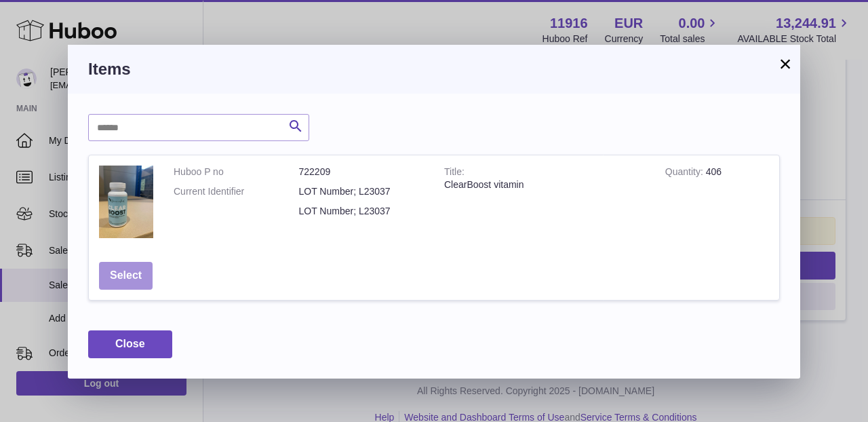 The image size is (868, 422). What do you see at coordinates (131, 343) in the screenshot?
I see `span: Close` at bounding box center [131, 343].